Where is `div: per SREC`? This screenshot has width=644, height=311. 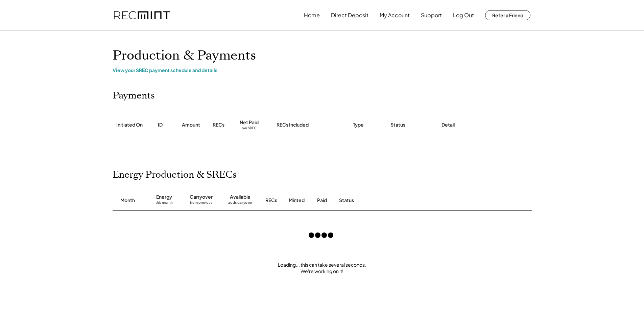 div: per SREC is located at coordinates (249, 128).